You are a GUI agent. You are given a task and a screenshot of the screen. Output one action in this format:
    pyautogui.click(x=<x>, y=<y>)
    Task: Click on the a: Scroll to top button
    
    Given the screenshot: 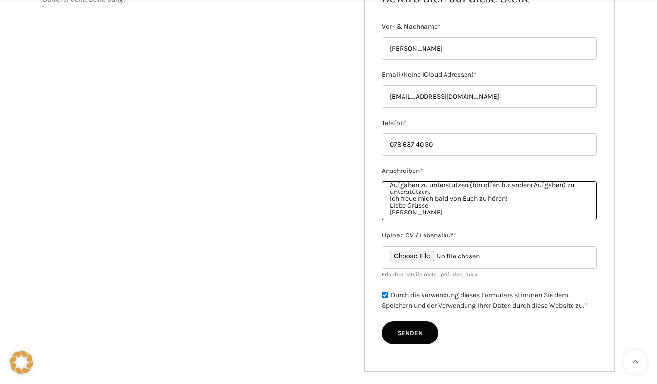 What is the action you would take?
    pyautogui.click(x=635, y=362)
    